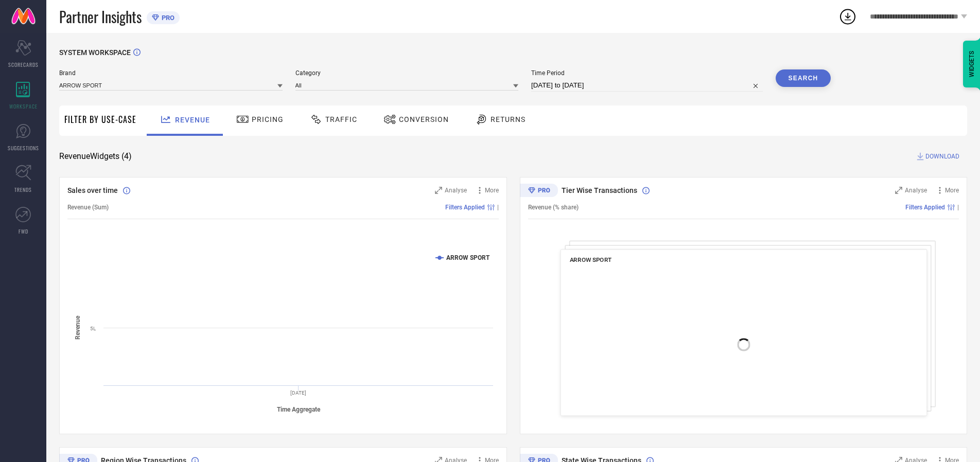 Image resolution: width=980 pixels, height=462 pixels. What do you see at coordinates (647, 74) in the screenshot?
I see `span: Time Period` at bounding box center [647, 74].